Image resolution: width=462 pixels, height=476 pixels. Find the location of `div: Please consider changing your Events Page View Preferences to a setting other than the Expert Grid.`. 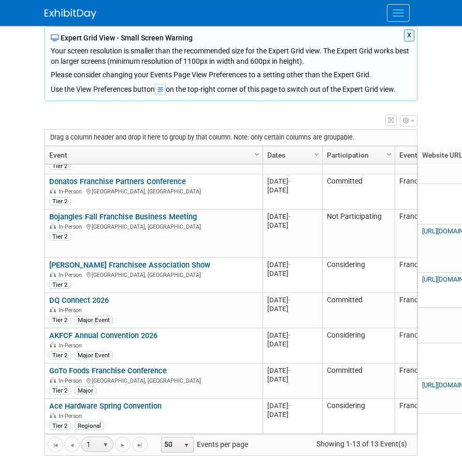

div: Please consider changing your Events Page View Preferences to a setting other than the Expert Grid. is located at coordinates (231, 73).